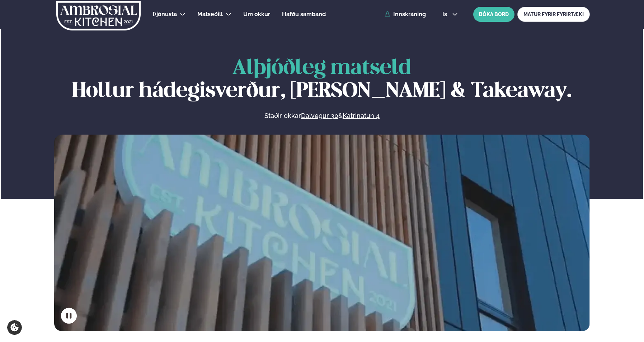 The width and height of the screenshot is (644, 342). What do you see at coordinates (361, 116) in the screenshot?
I see `a: Katrinatun 4` at bounding box center [361, 116].